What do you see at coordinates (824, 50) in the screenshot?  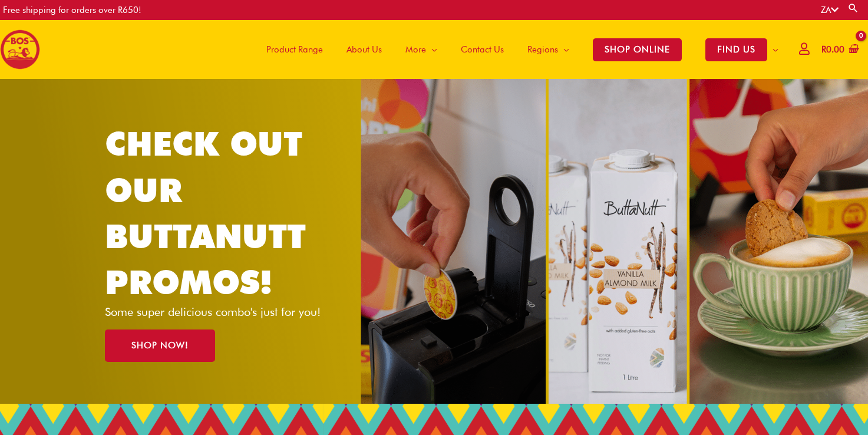 I see `span: R` at bounding box center [824, 50].